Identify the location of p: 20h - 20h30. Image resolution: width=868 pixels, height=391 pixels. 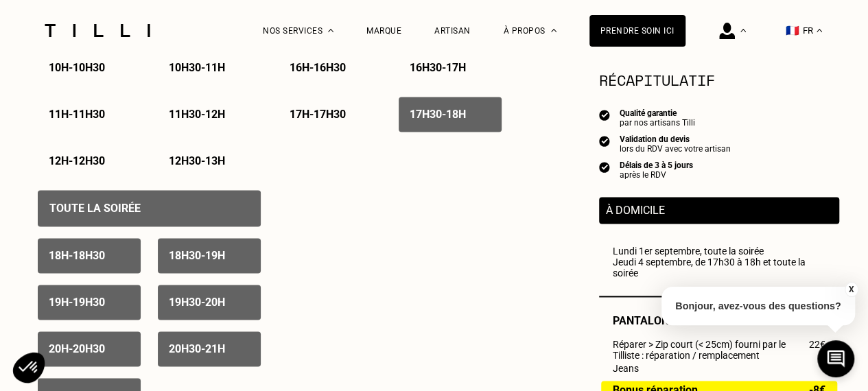
(77, 349).